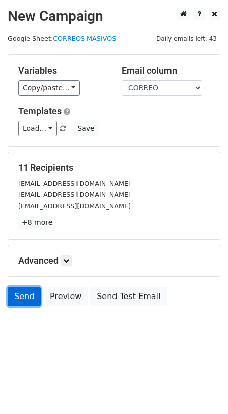 This screenshot has height=414, width=228. What do you see at coordinates (187, 39) in the screenshot?
I see `span: Daily emails left: 43` at bounding box center [187, 39].